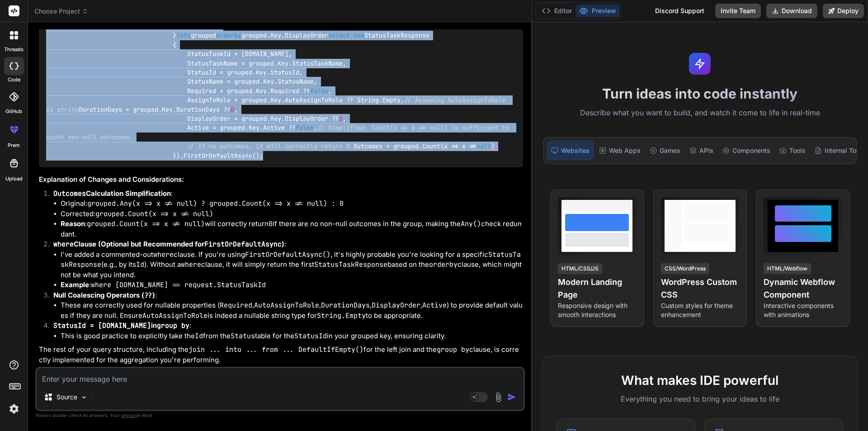  What do you see at coordinates (443, 265) in the screenshot?
I see `code: orderby` at bounding box center [443, 265].